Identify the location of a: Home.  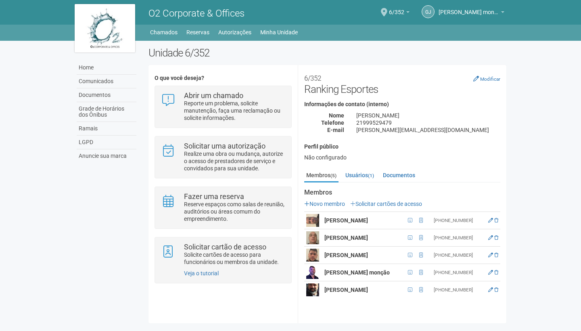
(107, 68).